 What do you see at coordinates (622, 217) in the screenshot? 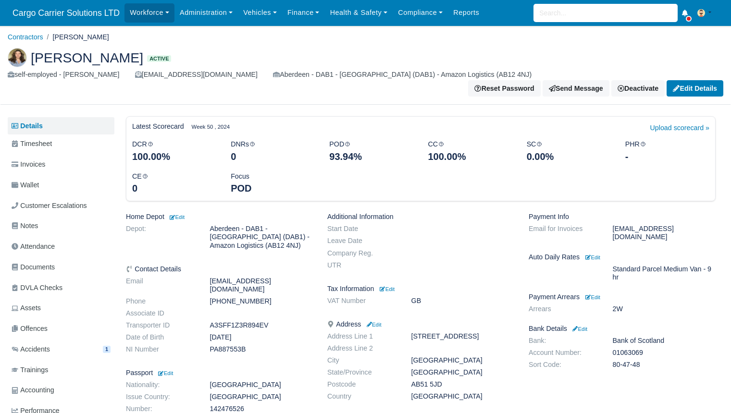
I see `h6: Payment Info` at bounding box center [622, 217].